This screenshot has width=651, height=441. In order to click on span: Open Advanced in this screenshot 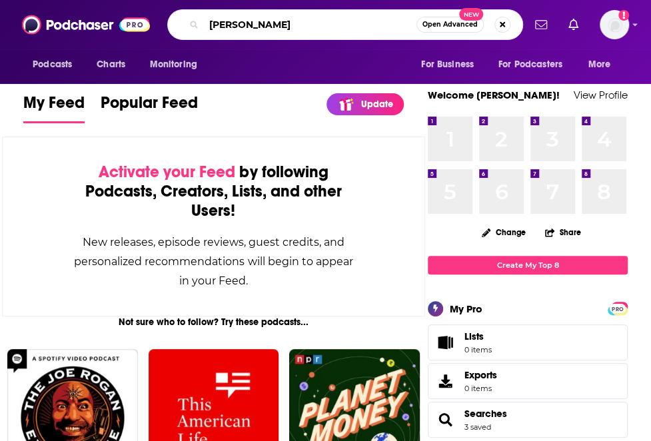, I will do `click(450, 25)`.